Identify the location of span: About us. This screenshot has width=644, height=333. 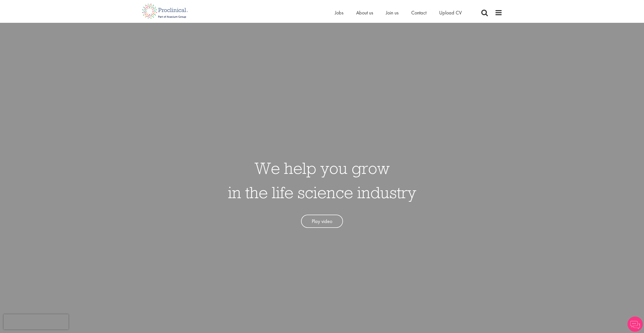
(364, 13).